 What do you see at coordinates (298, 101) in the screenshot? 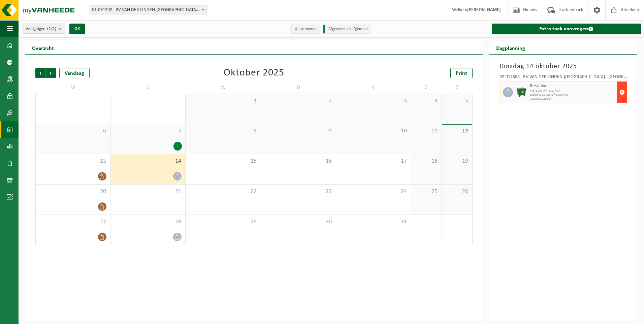
I see `span: 2` at bounding box center [298, 101].